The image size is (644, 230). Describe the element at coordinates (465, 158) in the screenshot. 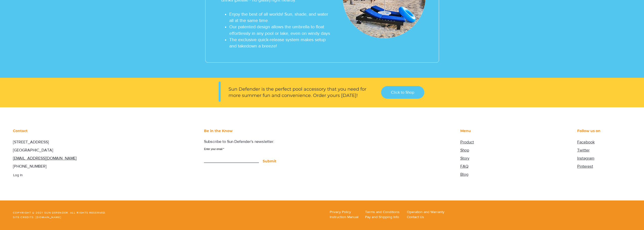

I see `span: Story` at that location.